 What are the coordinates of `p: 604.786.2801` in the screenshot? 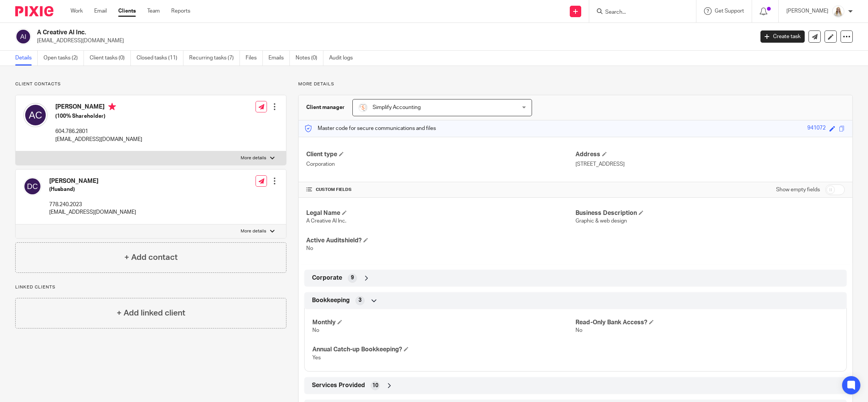 It's located at (99, 132).